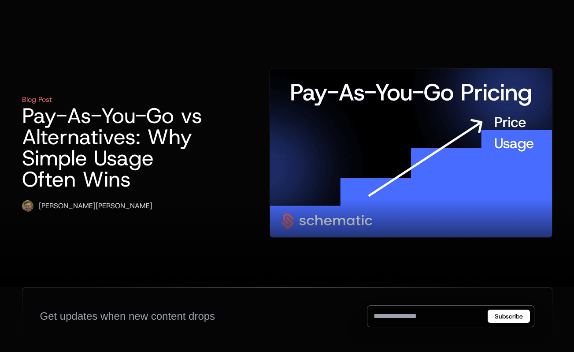 The image size is (574, 352). Describe the element at coordinates (411, 153) in the screenshot. I see `img: PAYG Pricing` at that location.